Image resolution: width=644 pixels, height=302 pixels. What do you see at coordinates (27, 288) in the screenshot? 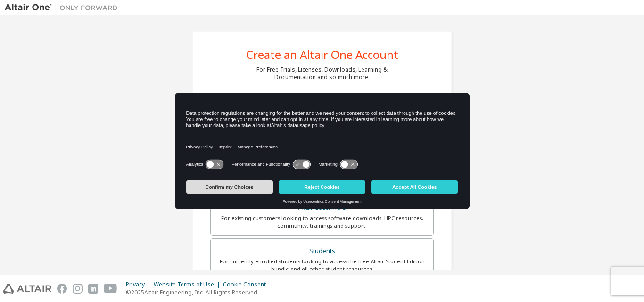
I see `img: altair_logo.svg` at bounding box center [27, 288].